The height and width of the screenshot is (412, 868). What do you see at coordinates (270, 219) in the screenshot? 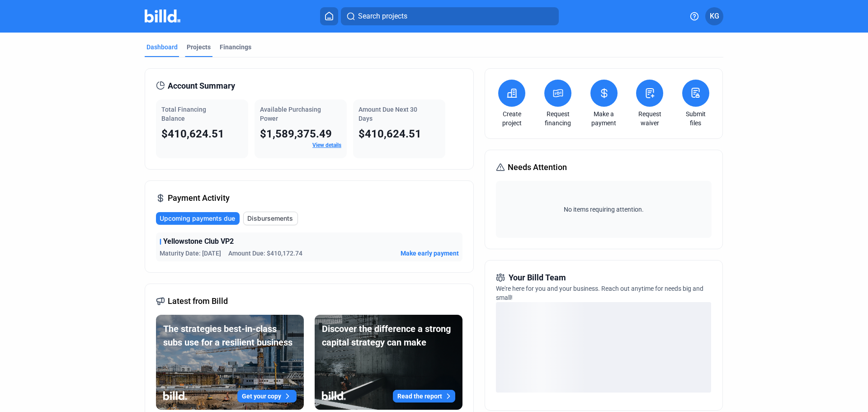
I see `span: Disbursements` at bounding box center [270, 219].